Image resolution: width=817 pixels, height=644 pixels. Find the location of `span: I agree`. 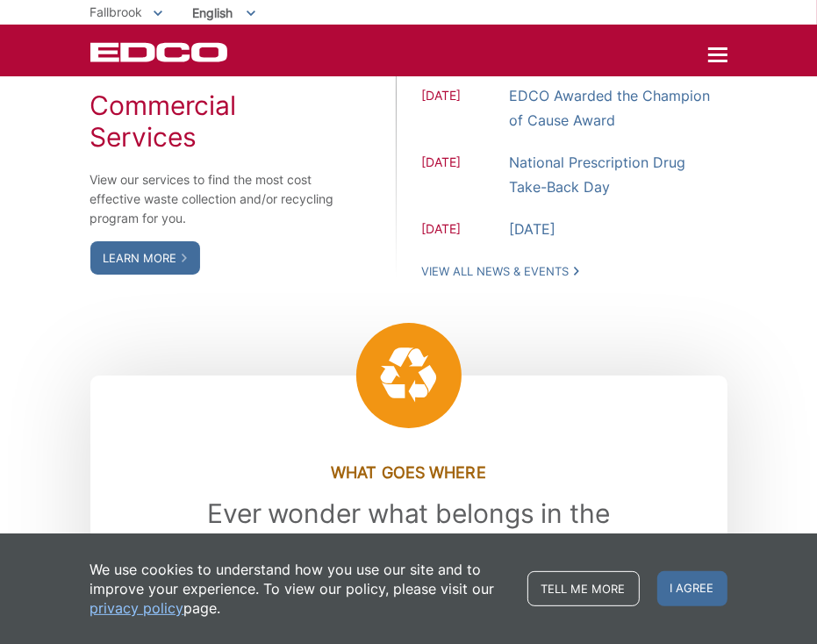

span: I agree is located at coordinates (693, 589).